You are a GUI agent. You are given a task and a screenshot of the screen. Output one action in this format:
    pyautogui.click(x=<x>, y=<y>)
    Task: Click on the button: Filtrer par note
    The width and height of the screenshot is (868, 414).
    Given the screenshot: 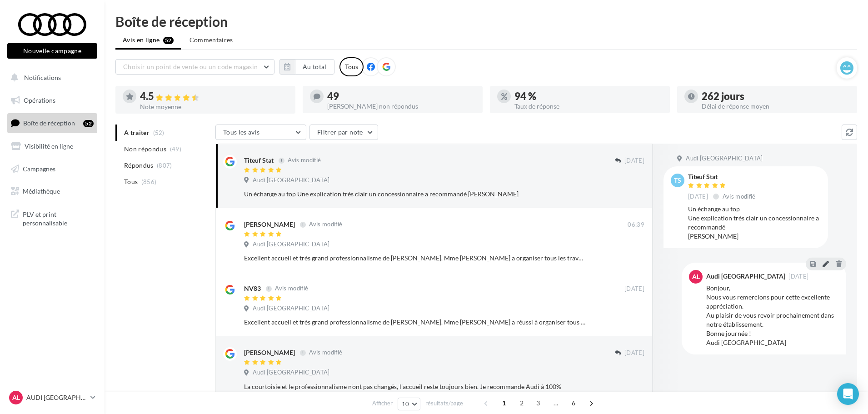 What is the action you would take?
    pyautogui.click(x=343, y=133)
    